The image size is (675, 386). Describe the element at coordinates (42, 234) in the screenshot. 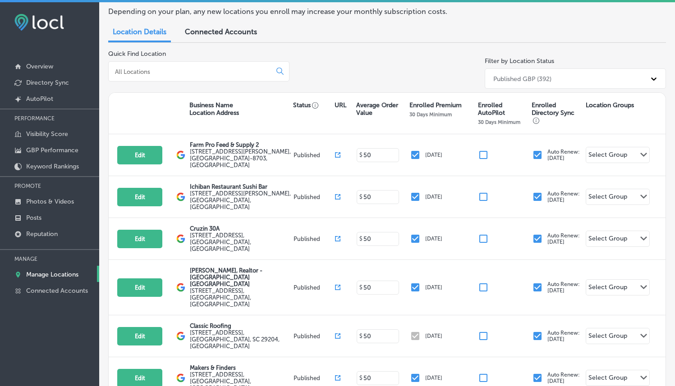

I see `p: Reputation` at that location.